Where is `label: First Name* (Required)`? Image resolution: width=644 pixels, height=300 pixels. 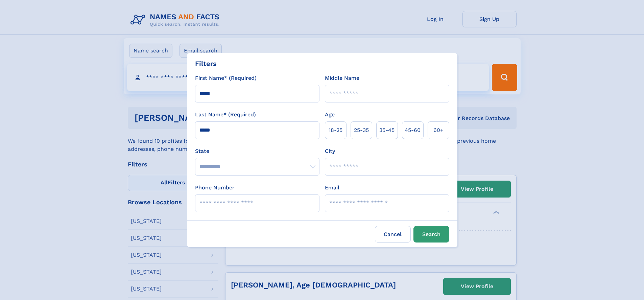
label: First Name* (Required) is located at coordinates (226, 78).